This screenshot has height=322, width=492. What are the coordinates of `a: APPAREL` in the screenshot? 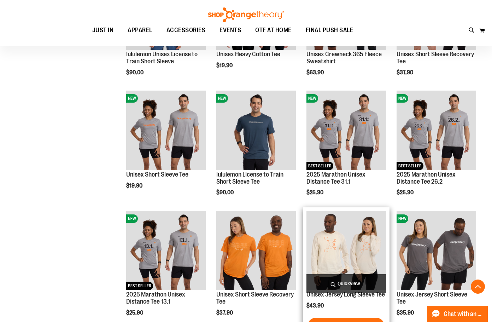 It's located at (140, 30).